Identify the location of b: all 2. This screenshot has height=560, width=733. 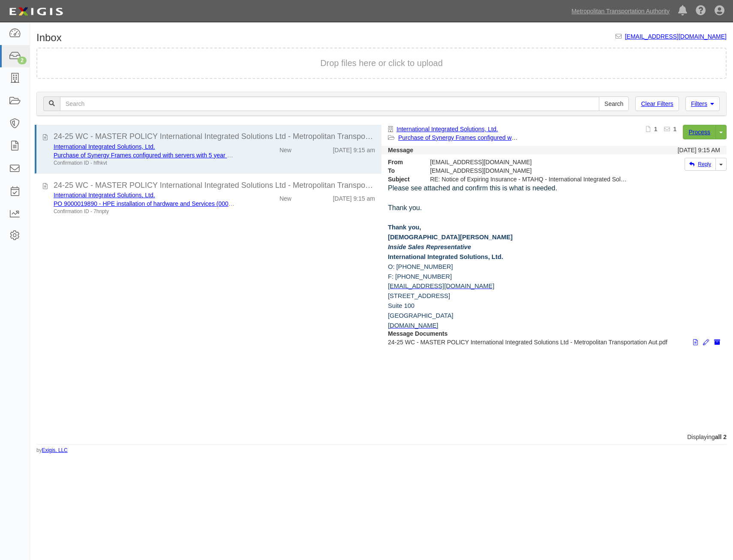
(720, 437).